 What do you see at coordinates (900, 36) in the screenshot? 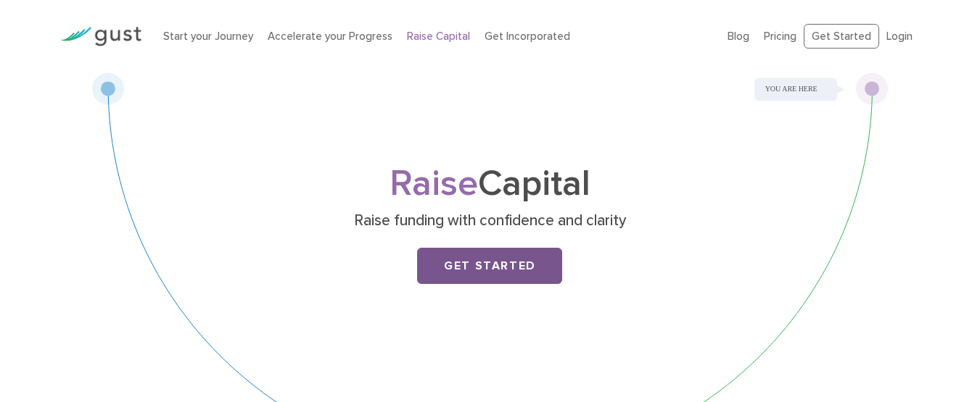
I see `a: Login` at bounding box center [900, 36].